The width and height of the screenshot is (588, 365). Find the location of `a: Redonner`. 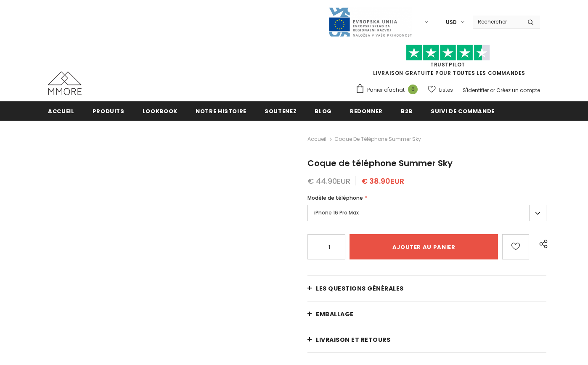

a: Redonner is located at coordinates (366, 110).